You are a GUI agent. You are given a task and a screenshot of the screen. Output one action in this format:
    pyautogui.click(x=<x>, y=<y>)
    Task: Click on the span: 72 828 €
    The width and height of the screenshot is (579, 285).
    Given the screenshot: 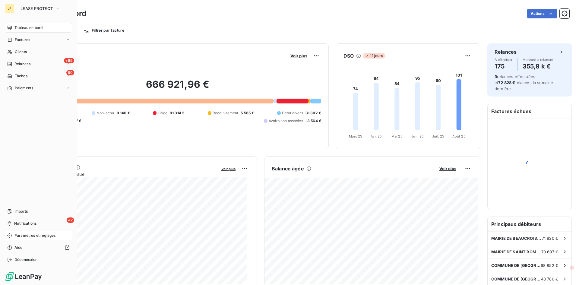 What is the action you would take?
    pyautogui.click(x=506, y=83)
    